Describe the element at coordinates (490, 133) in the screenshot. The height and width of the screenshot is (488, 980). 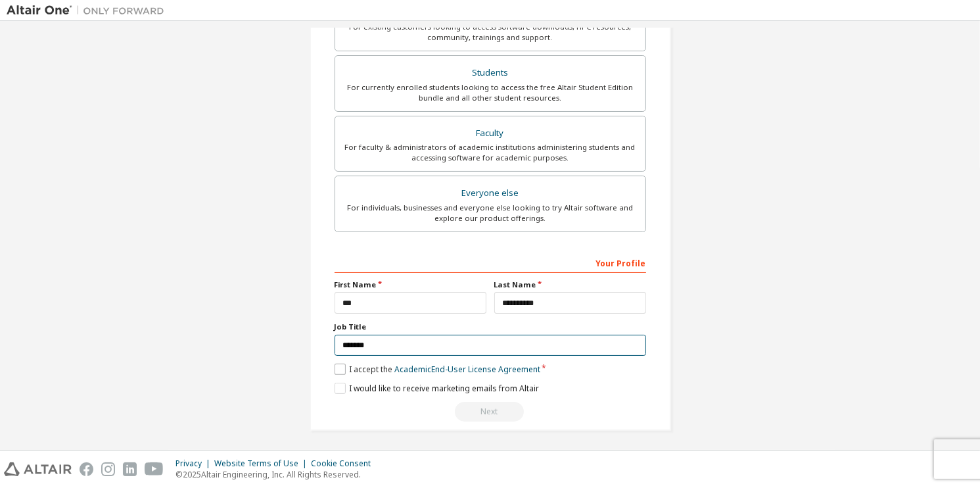
I see `div: Faculty` at that location.